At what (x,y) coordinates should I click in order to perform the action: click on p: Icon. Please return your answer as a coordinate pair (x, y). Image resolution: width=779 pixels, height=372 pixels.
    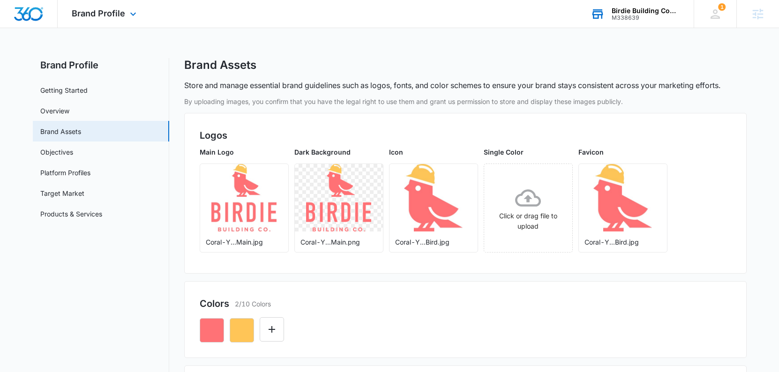
    Looking at the image, I should click on (434, 152).